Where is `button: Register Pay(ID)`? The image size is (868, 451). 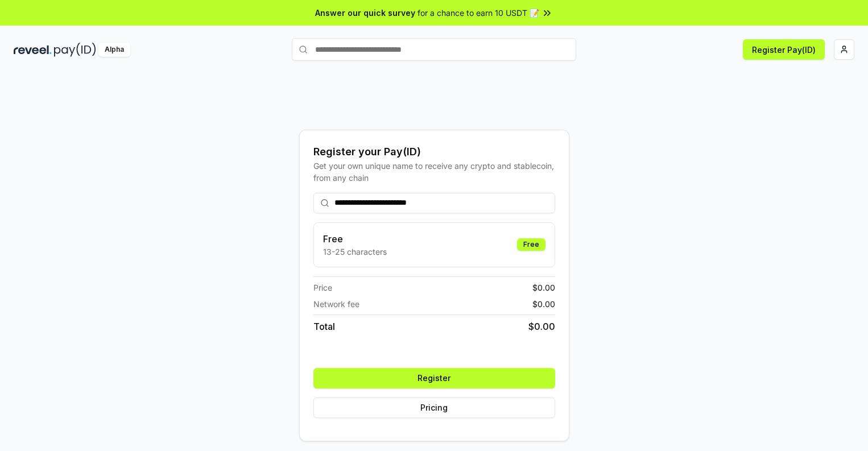 button: Register Pay(ID) is located at coordinates (784, 49).